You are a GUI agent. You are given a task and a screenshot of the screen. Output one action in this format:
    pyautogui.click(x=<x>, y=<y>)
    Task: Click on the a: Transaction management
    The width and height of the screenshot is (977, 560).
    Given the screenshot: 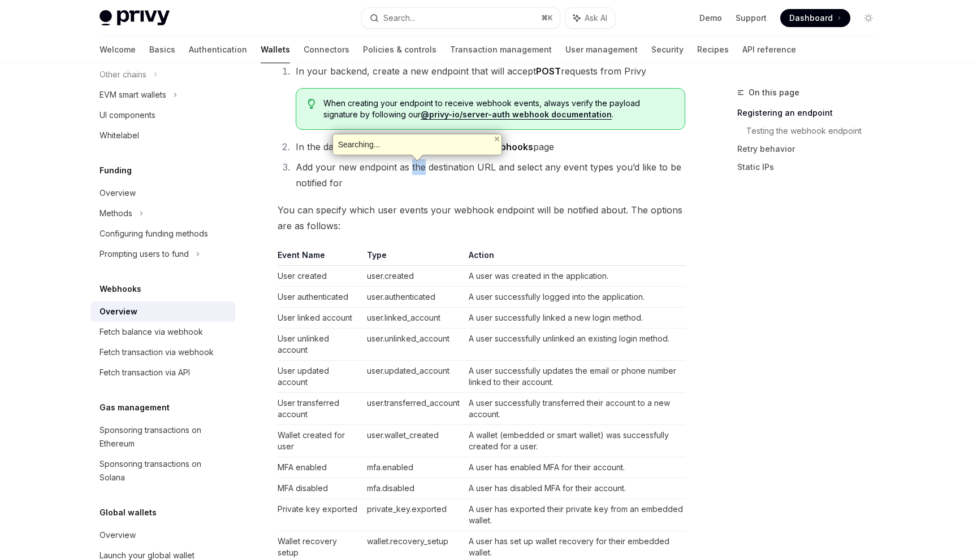 What is the action you would take?
    pyautogui.click(x=501, y=50)
    